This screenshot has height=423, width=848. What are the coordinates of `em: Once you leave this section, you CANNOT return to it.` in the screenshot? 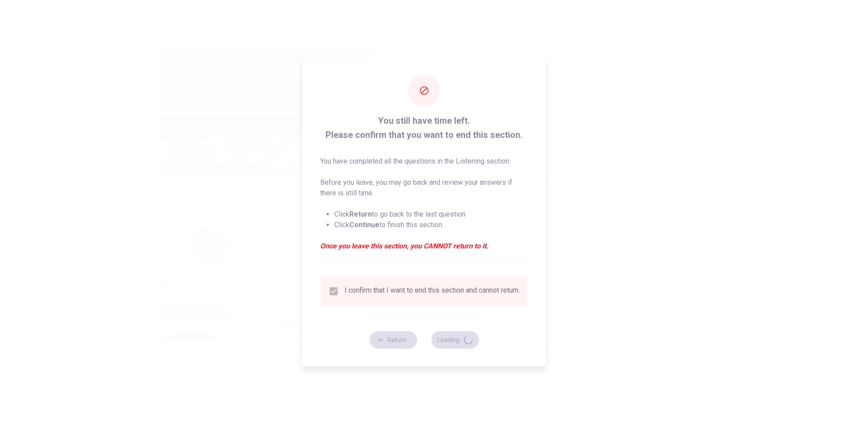 It's located at (424, 246).